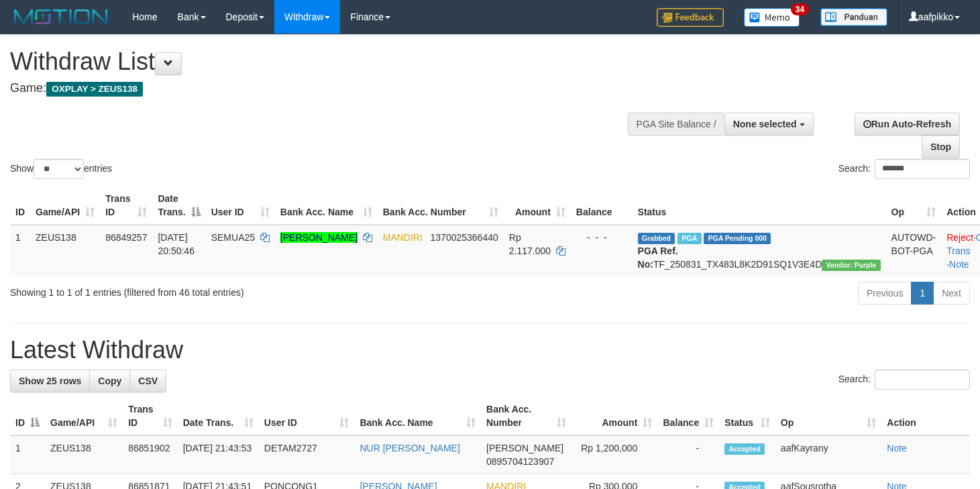  What do you see at coordinates (759, 205) in the screenshot?
I see `th: Status` at bounding box center [759, 205].